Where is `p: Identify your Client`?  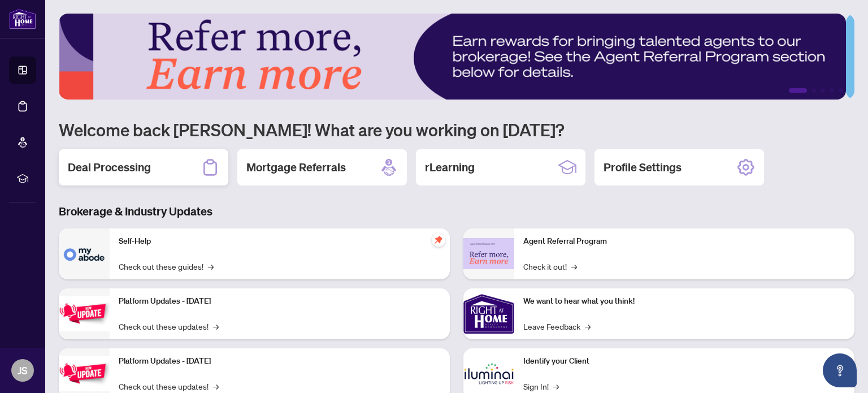
p: Identify your Client is located at coordinates (684, 361).